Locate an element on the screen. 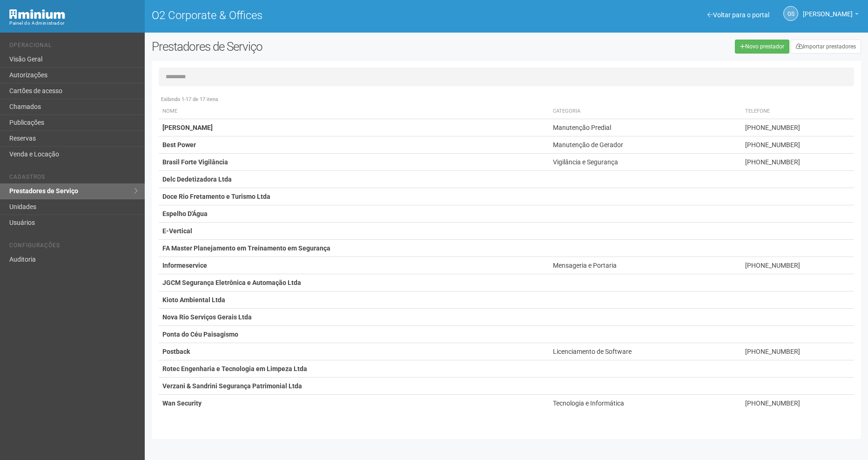  img: Minium is located at coordinates (38, 14).